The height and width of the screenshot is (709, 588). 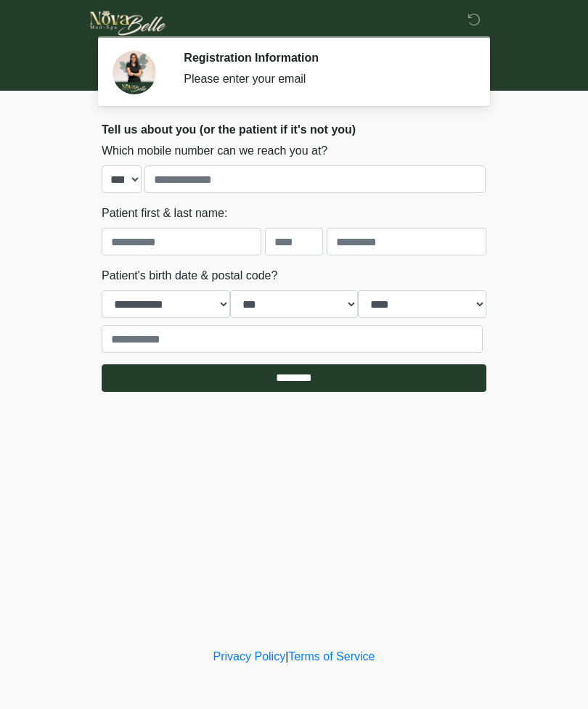 I want to click on div: Please enter your email, so click(x=324, y=80).